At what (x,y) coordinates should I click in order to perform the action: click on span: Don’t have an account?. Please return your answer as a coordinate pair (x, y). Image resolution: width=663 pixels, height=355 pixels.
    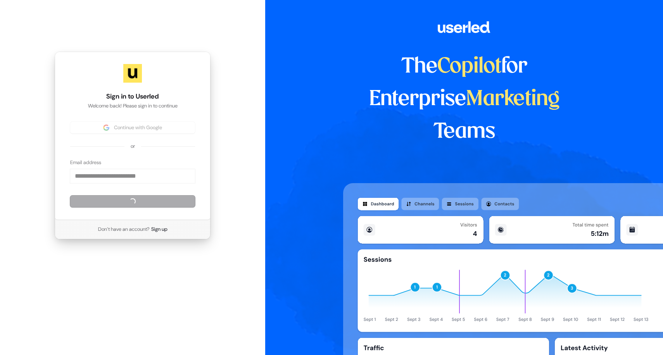
    Looking at the image, I should click on (124, 229).